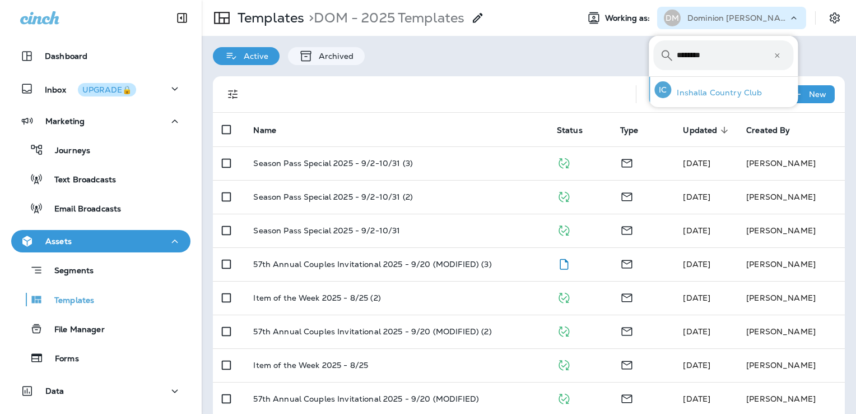 The image size is (856, 414). I want to click on button: Templates, so click(101, 299).